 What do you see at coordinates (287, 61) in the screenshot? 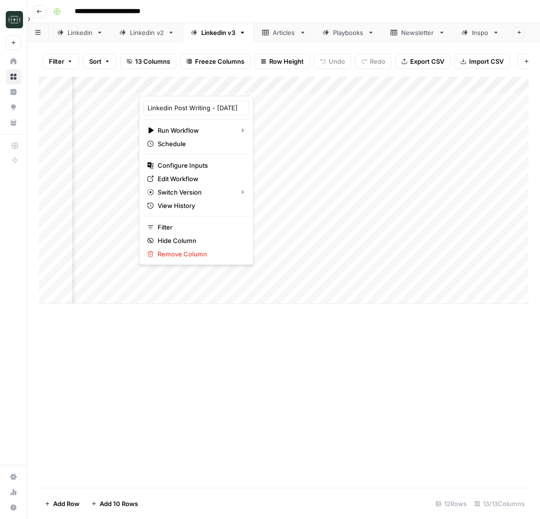
I see `span: Row Height` at bounding box center [287, 61].